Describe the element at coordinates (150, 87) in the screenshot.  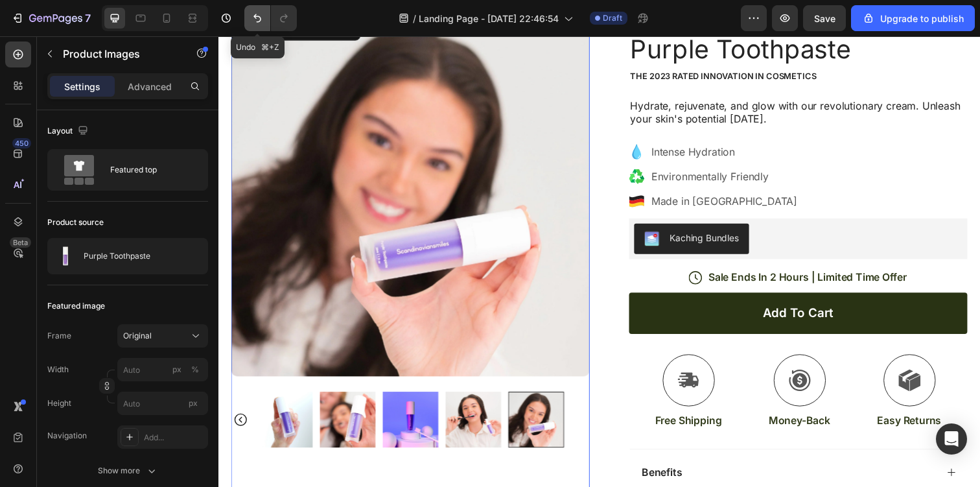
I see `p: Advanced` at that location.